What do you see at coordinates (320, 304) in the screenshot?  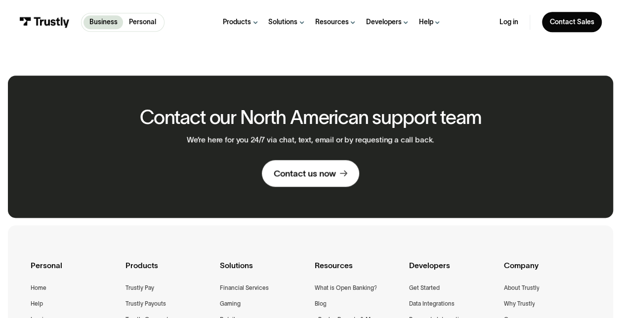 I see `a: Blog` at bounding box center [320, 304].